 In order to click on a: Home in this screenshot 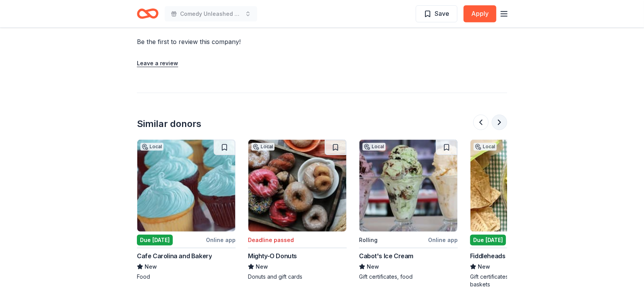, I will do `click(148, 14)`.